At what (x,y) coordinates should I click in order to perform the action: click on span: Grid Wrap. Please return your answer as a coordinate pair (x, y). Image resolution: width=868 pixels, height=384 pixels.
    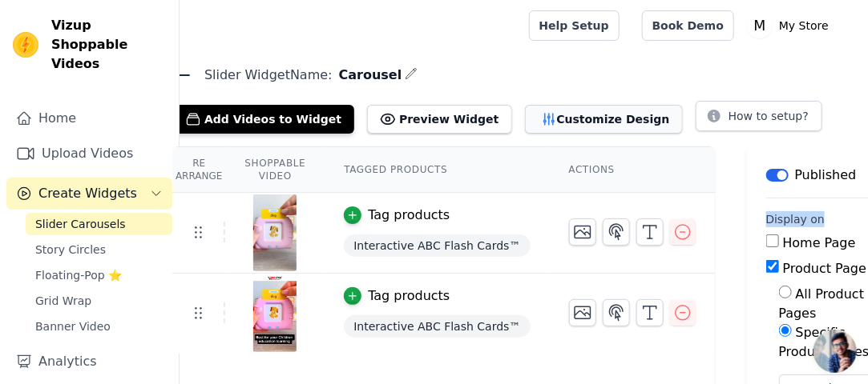
    Looking at the image, I should click on (64, 301).